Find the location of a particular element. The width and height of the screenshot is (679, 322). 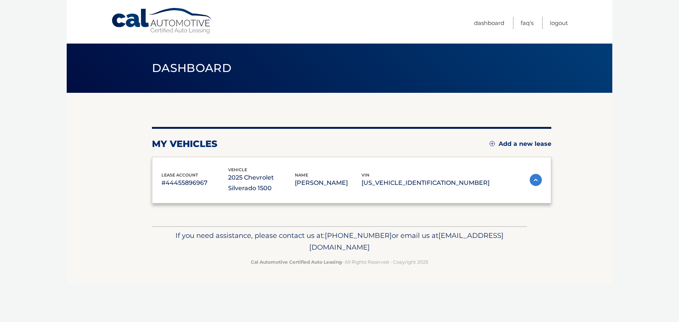

a: Logout is located at coordinates (559, 23).